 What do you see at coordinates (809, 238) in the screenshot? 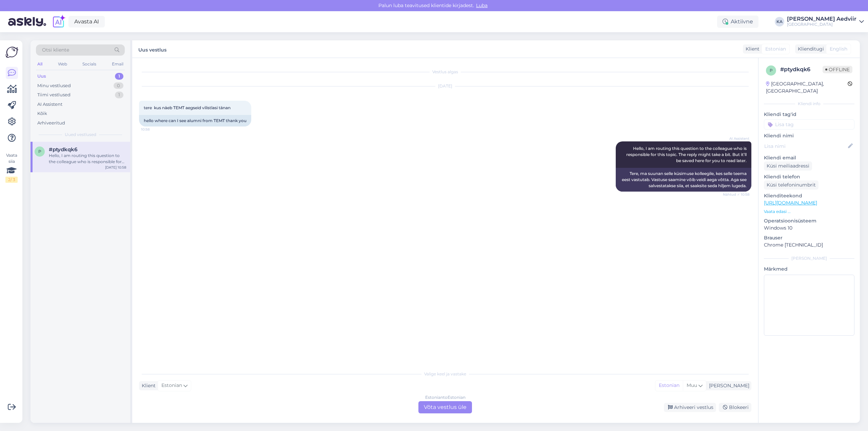
I see `p: Brauser` at bounding box center [809, 238].